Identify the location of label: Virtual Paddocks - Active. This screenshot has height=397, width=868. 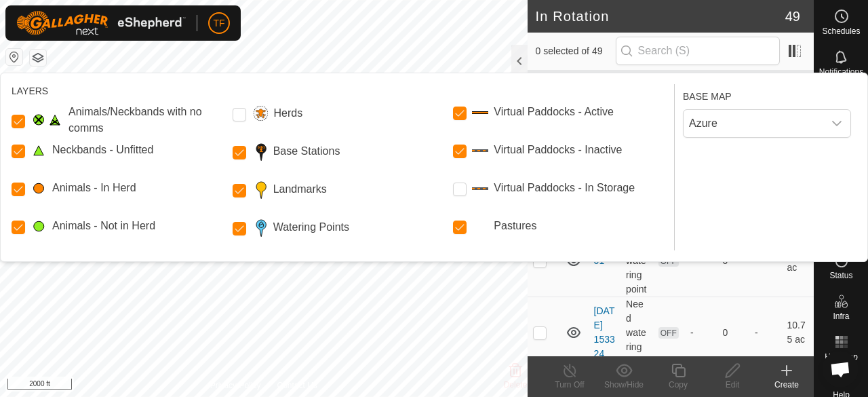
(554, 112).